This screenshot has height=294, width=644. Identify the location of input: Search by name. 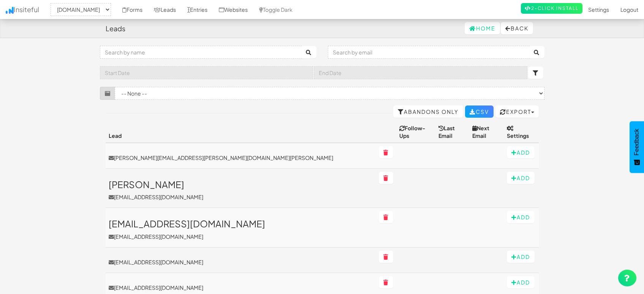
(201, 52).